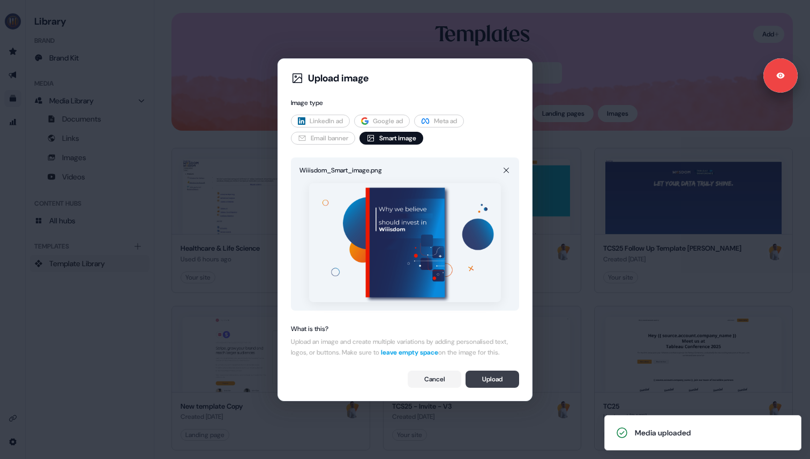 The image size is (810, 459). What do you see at coordinates (405, 347) in the screenshot?
I see `div: Upload an image and create multiple variations by adding personalised text, logos, or buttons. Ma...` at bounding box center [405, 347].